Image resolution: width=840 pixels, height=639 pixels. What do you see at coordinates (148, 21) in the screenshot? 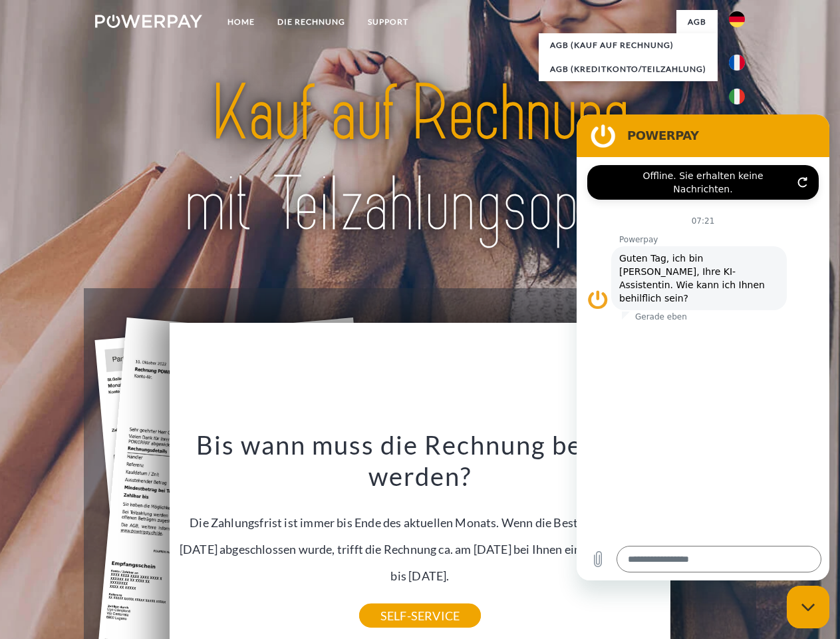
I see `img: logo-powerpay-white.svg` at bounding box center [148, 21].